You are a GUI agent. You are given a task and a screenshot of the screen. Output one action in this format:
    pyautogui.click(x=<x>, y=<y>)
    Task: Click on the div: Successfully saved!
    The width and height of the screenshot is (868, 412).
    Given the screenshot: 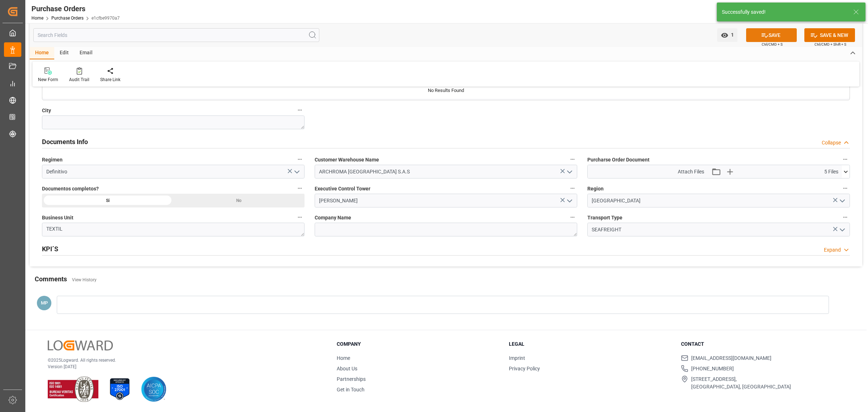 What is the action you would take?
    pyautogui.click(x=784, y=12)
    